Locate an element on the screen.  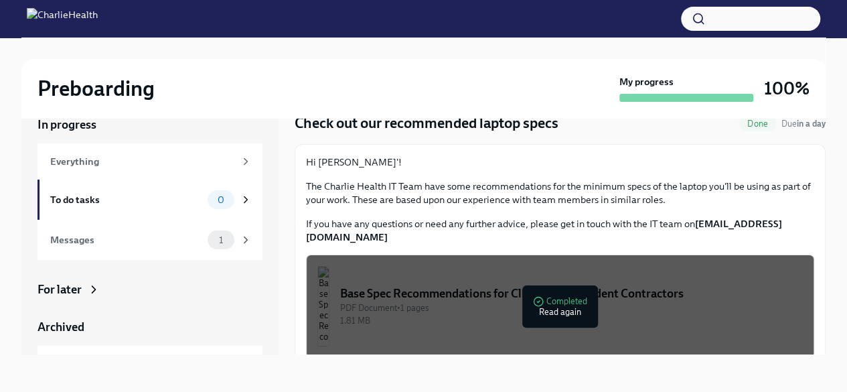
div: Base Spec Recommendations for Clinical Independent Contractors is located at coordinates (571, 293).